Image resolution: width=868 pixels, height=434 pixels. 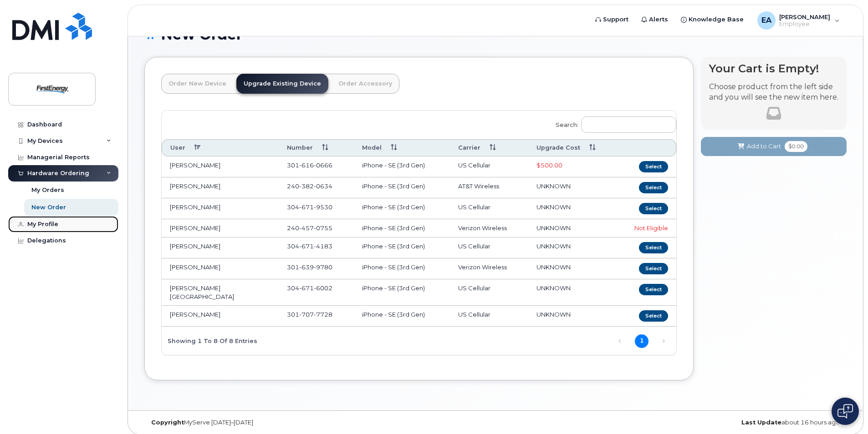 I want to click on a: Upgrade Existing Device, so click(x=283, y=83).